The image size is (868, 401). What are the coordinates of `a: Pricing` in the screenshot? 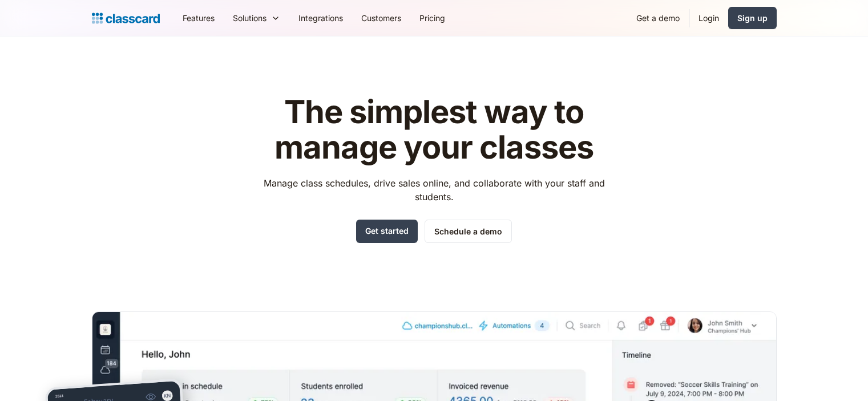 It's located at (432, 18).